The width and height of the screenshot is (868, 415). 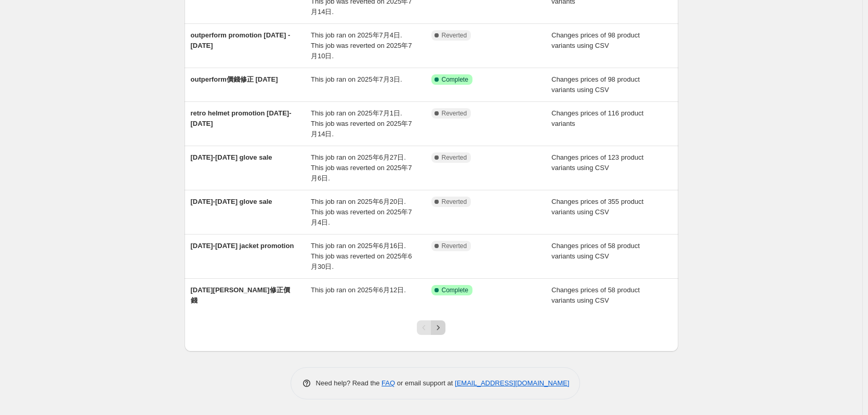 What do you see at coordinates (431, 327) in the screenshot?
I see `nav: Pagination` at bounding box center [431, 327].